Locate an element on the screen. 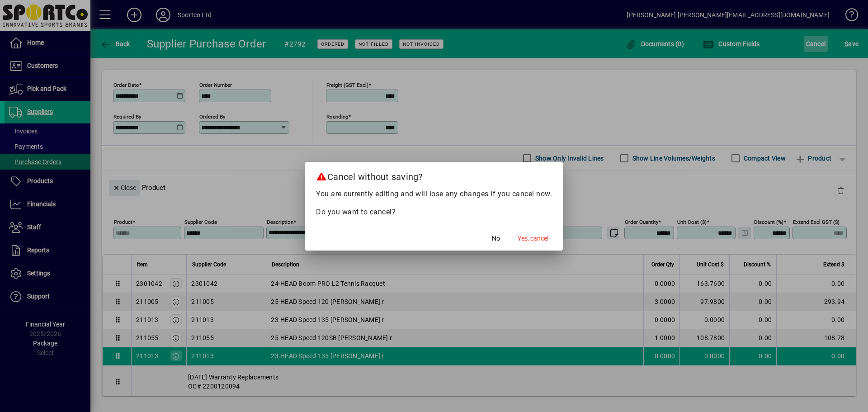 This screenshot has width=868, height=412. button: No is located at coordinates (496, 239).